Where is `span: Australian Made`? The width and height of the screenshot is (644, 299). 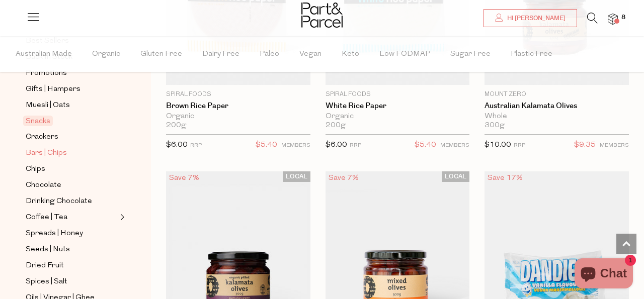 span: Australian Made is located at coordinates (44, 54).